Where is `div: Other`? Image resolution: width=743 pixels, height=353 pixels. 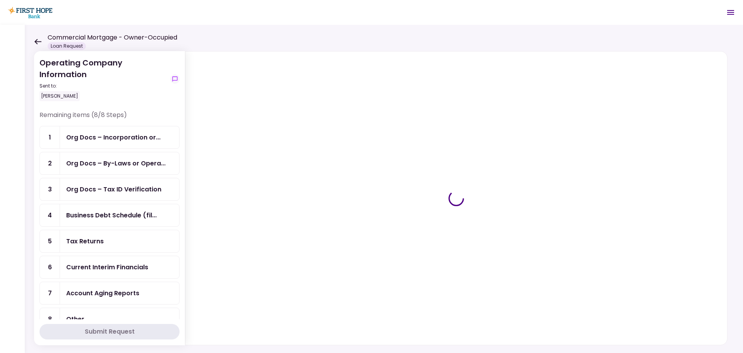 div: Other is located at coordinates (75, 319).